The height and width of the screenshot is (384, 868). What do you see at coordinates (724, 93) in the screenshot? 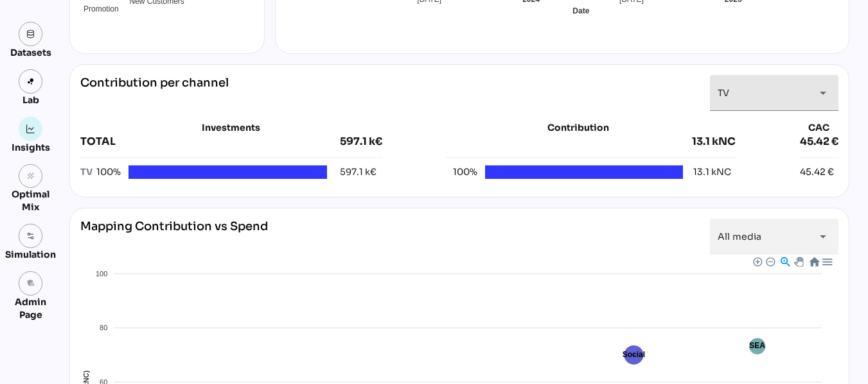
I see `span: TV` at bounding box center [724, 93].